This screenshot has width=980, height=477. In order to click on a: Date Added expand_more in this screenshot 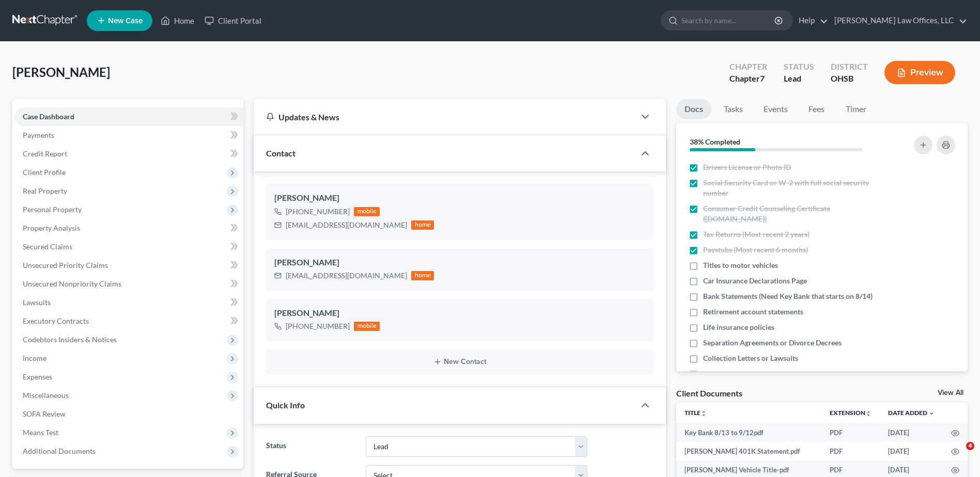, I will do `click(911, 413)`.